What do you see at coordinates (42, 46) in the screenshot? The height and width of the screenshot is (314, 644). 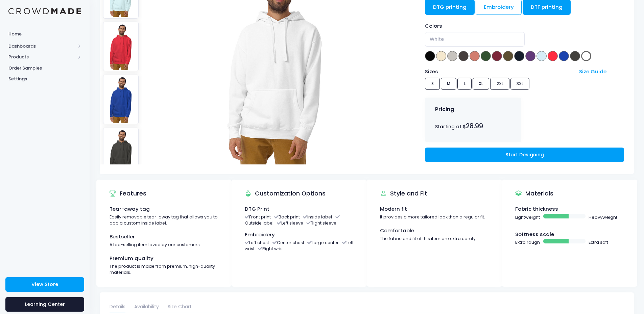 I see `span: Dashboards` at bounding box center [42, 46].